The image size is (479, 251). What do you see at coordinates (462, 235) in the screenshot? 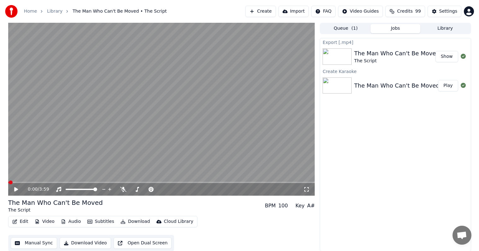
I see `a: Open chat` at bounding box center [462, 235].